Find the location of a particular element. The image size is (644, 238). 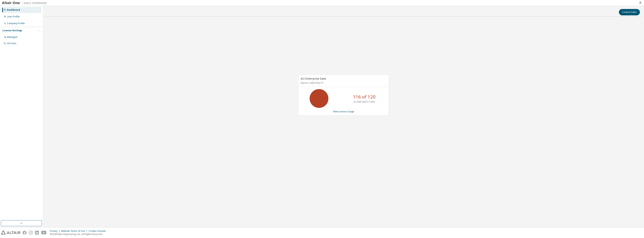

p: © 2025 Altair Engineering, Inc. All Rights Reserved. is located at coordinates (79, 234).